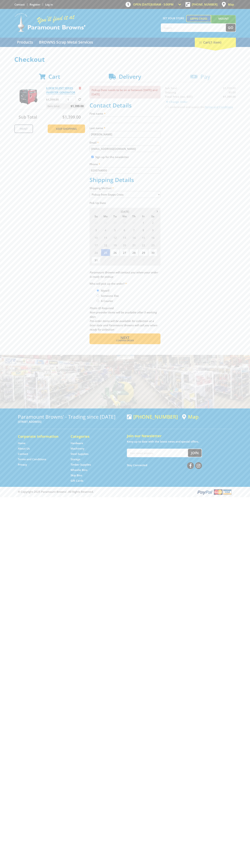 This screenshot has width=250, height=868. I want to click on input: Please enter your first name., so click(125, 120).